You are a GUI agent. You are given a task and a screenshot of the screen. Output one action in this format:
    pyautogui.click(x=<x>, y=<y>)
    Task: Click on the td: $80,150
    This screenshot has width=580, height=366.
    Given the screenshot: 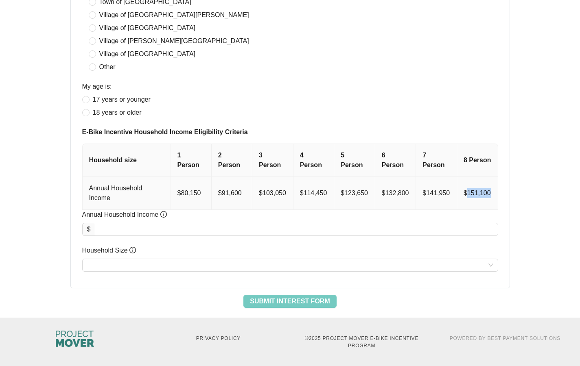 What is the action you would take?
    pyautogui.click(x=191, y=193)
    